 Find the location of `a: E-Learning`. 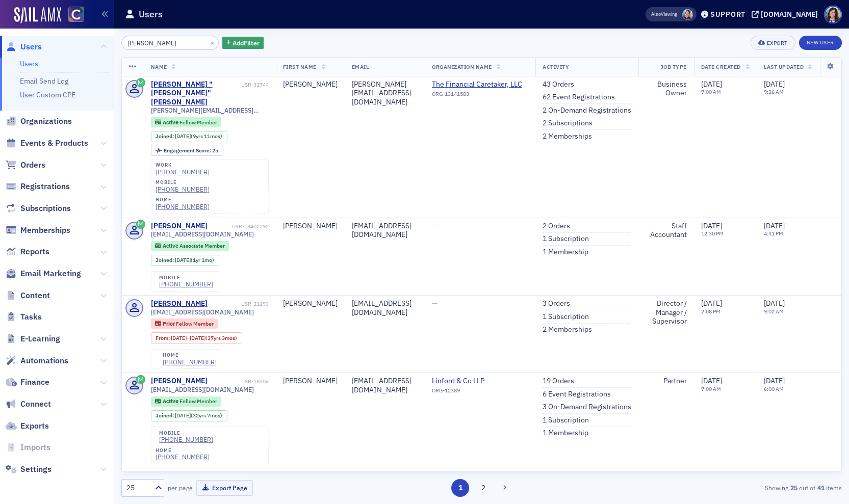

a: E-Learning is located at coordinates (33, 339).